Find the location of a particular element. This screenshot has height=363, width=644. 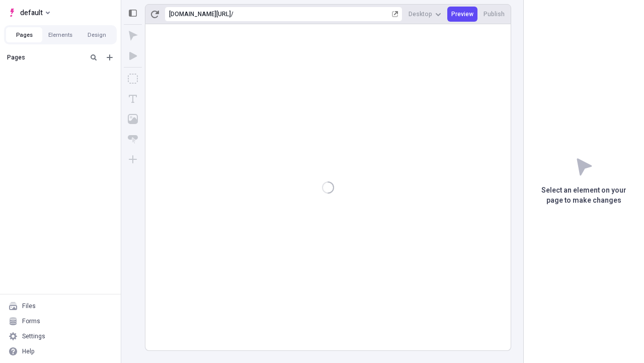

button: Add new is located at coordinates (110, 57).